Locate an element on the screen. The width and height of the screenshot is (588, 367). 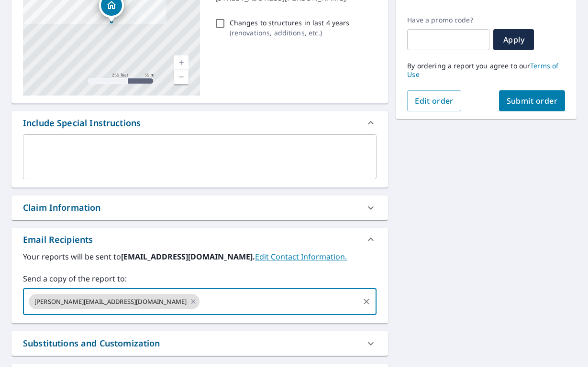
a: Current Level 17, Zoom In is located at coordinates (181, 63).